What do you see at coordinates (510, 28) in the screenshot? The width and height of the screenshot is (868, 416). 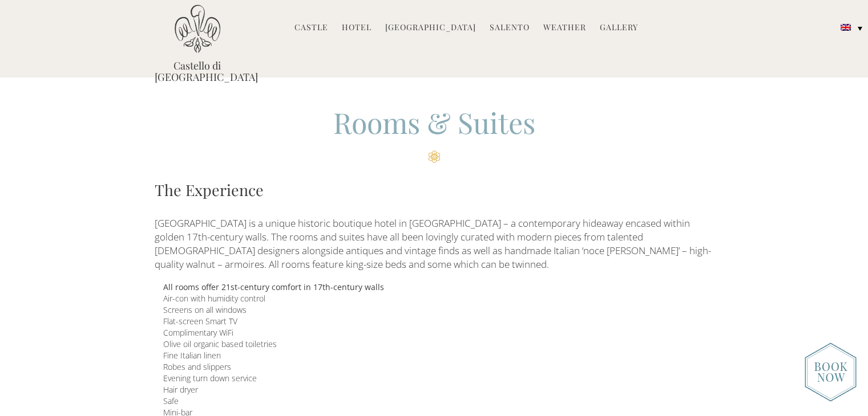 I see `a: Salento` at bounding box center [510, 28].